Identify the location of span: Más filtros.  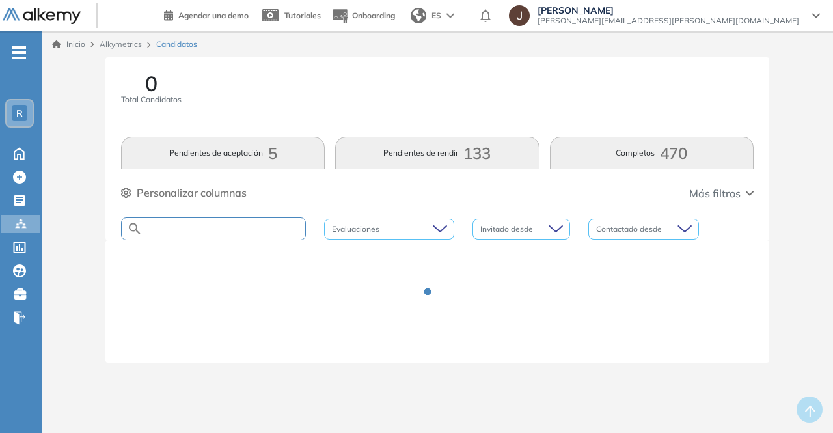
(714, 193).